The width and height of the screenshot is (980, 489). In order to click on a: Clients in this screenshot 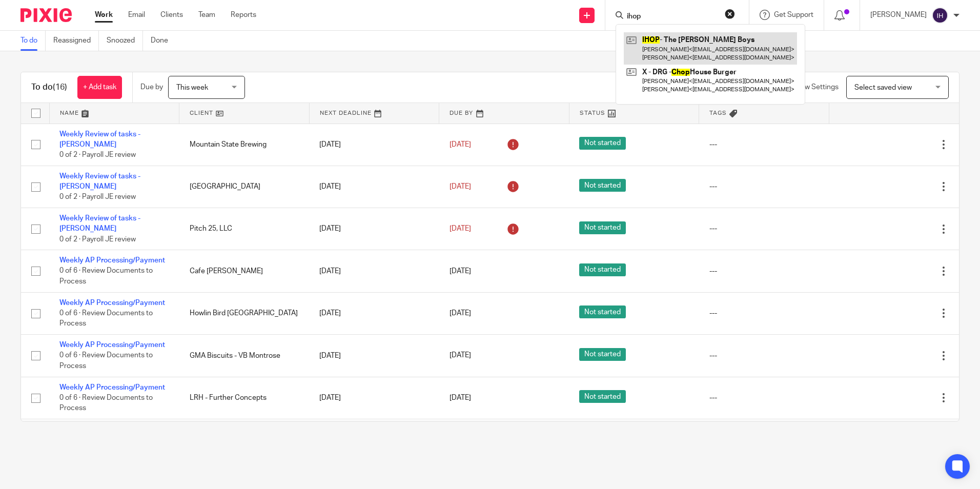, I will do `click(172, 15)`.